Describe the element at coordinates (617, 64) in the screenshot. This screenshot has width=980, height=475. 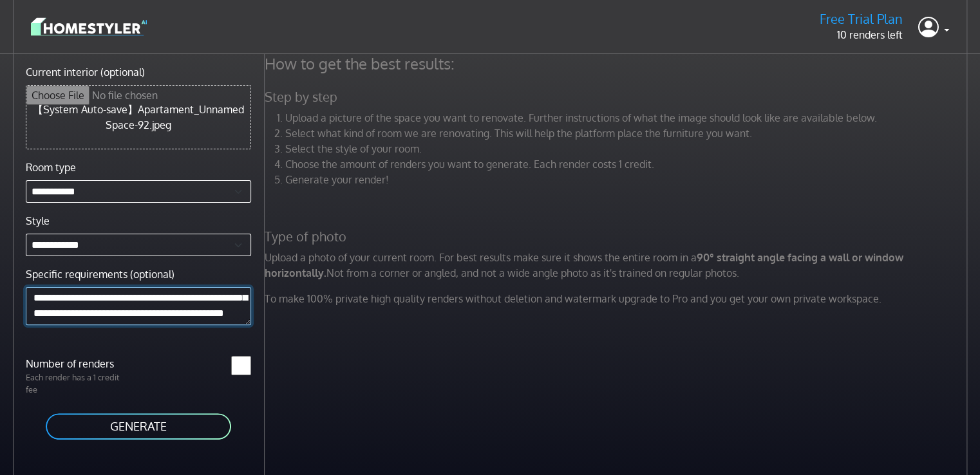
I see `h4: How to get the best results:` at that location.